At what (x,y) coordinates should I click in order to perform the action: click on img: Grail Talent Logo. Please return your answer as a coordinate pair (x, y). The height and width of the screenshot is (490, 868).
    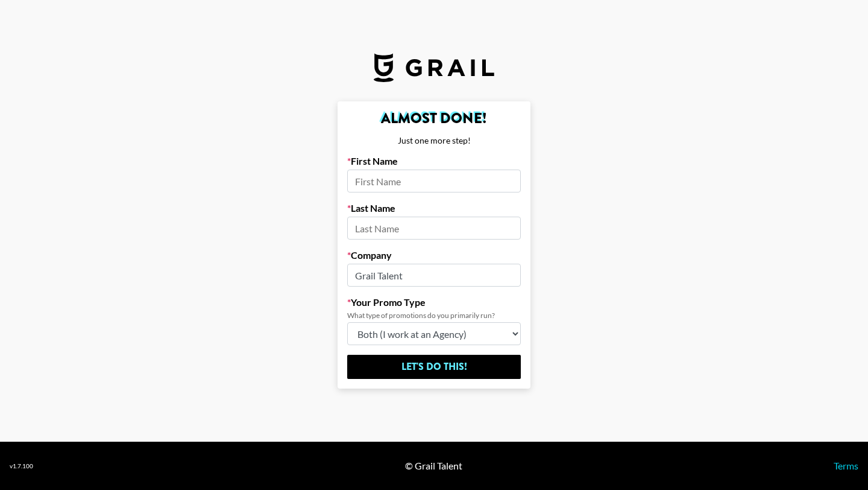
    Looking at the image, I should click on (434, 68).